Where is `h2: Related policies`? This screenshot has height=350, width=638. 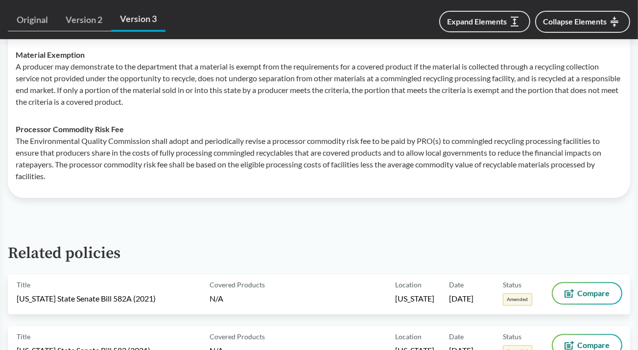 h2: Related policies is located at coordinates (319, 242).